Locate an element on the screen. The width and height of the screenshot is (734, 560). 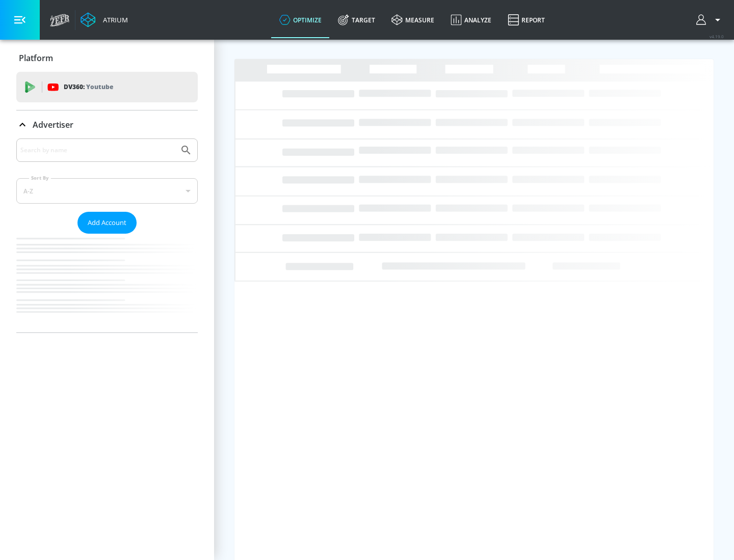
a: Atrium is located at coordinates (104, 20).